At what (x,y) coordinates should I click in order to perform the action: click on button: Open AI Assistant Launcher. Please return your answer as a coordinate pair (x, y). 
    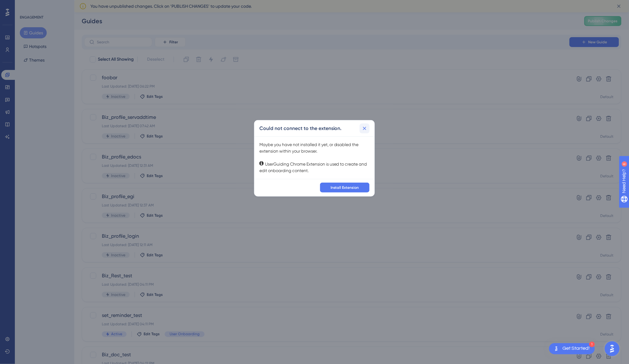
    Looking at the image, I should click on (10, 10).